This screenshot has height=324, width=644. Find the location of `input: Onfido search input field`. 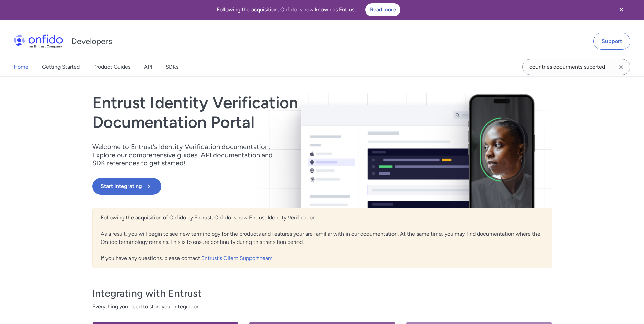

input: Onfido search input field is located at coordinates (576, 67).